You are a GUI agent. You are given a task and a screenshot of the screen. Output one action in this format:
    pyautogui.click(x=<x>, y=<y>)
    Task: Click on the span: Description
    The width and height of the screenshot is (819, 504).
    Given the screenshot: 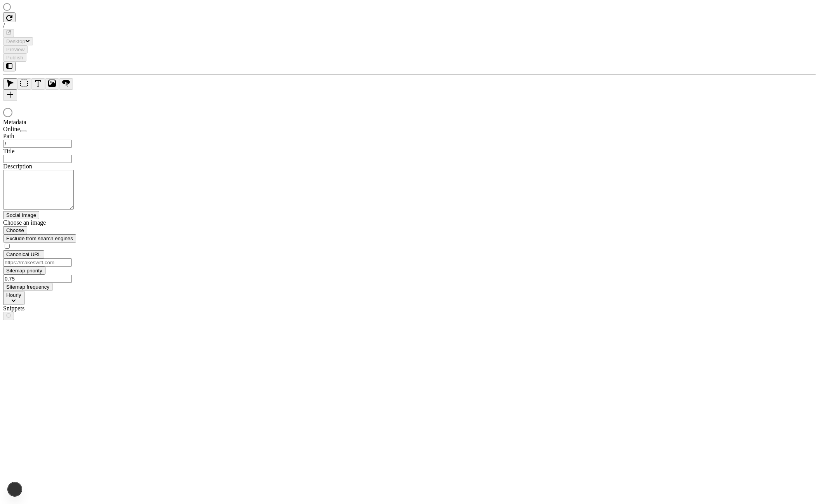 What is the action you would take?
    pyautogui.click(x=17, y=166)
    